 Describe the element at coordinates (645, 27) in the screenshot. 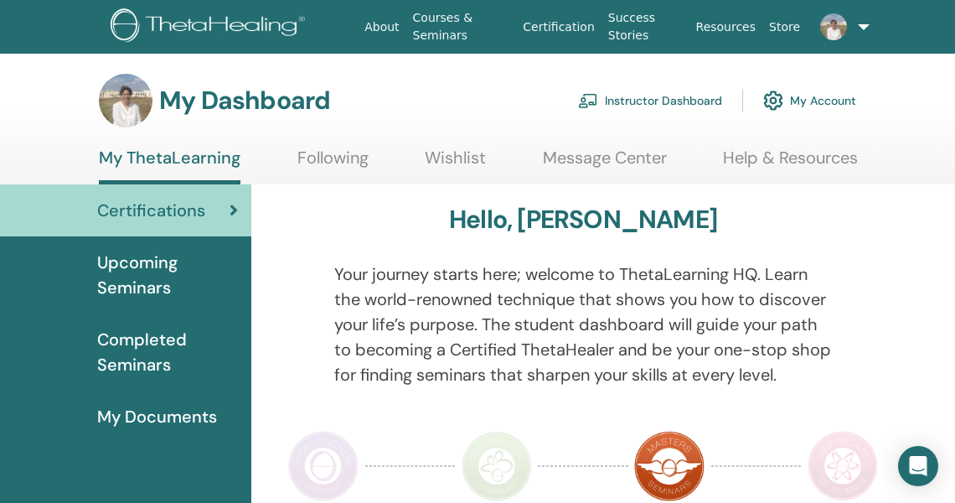

I see `a: Success Stories` at that location.